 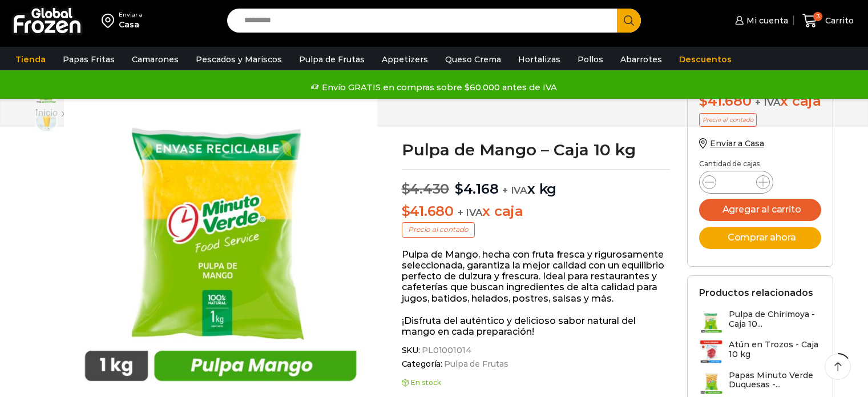 What do you see at coordinates (426, 189) in the screenshot?
I see `bdi: 4.430` at bounding box center [426, 189].